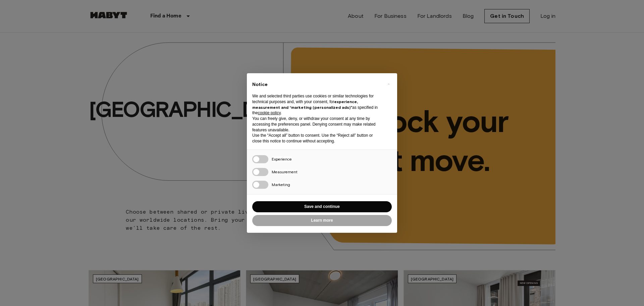  Describe the element at coordinates (280, 185) in the screenshot. I see `span: Marketing` at that location.